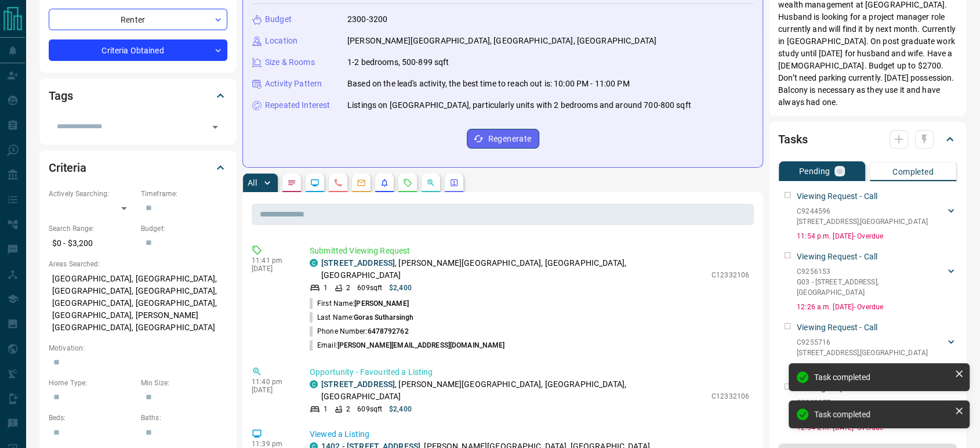  Describe the element at coordinates (138, 168) in the screenshot. I see `div: Criteria` at that location.